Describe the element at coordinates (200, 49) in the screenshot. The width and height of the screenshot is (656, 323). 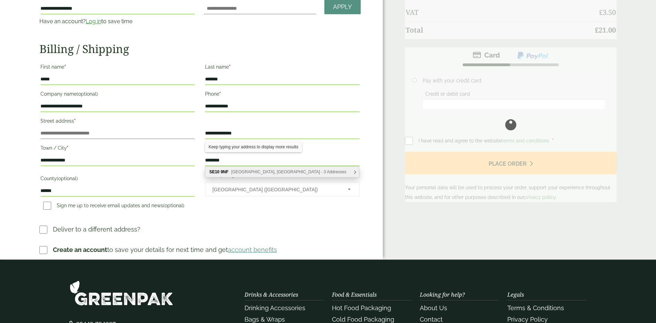
I see `h2: Billing / Shipping` at that location.